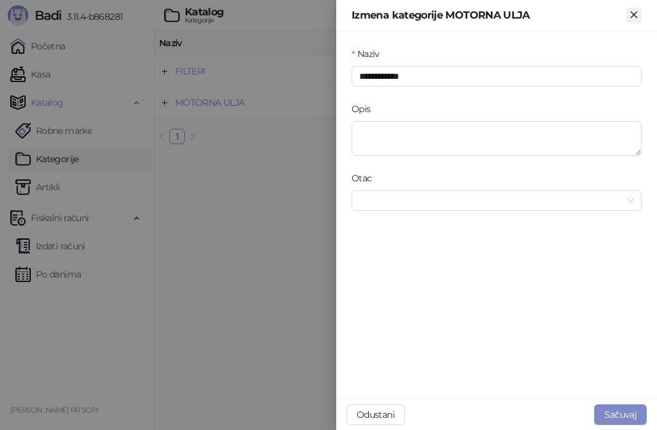  Describe the element at coordinates (489, 15) in the screenshot. I see `div: Izmena kategorije MOTORNA ULJA` at that location.